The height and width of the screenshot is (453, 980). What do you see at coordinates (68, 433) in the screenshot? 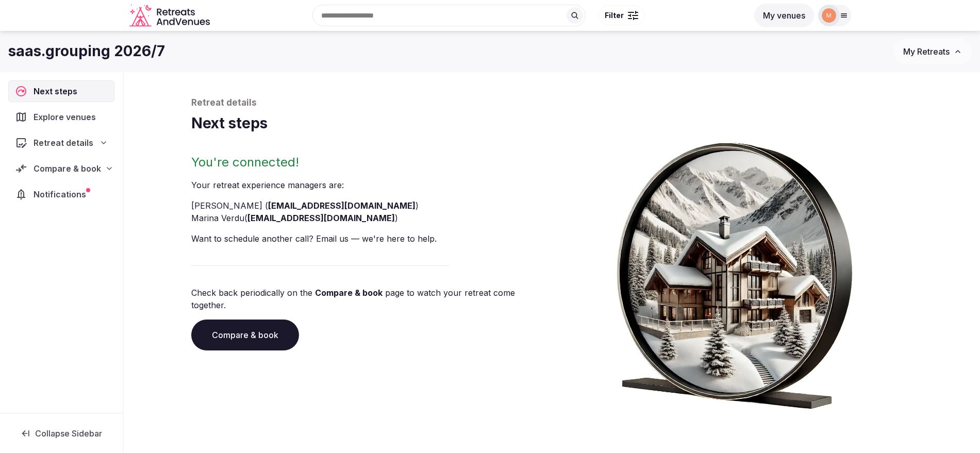
I see `span: Collapse Sidebar` at bounding box center [68, 433].